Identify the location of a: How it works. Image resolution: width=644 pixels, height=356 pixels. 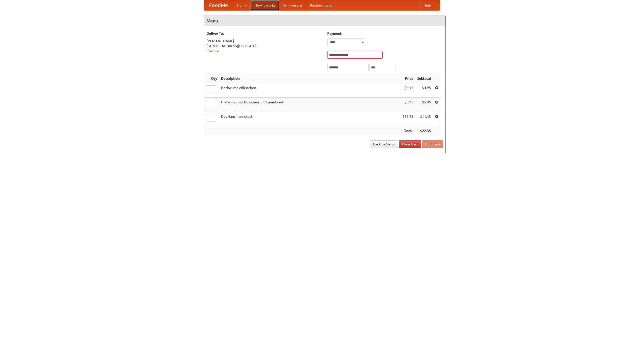
(265, 5).